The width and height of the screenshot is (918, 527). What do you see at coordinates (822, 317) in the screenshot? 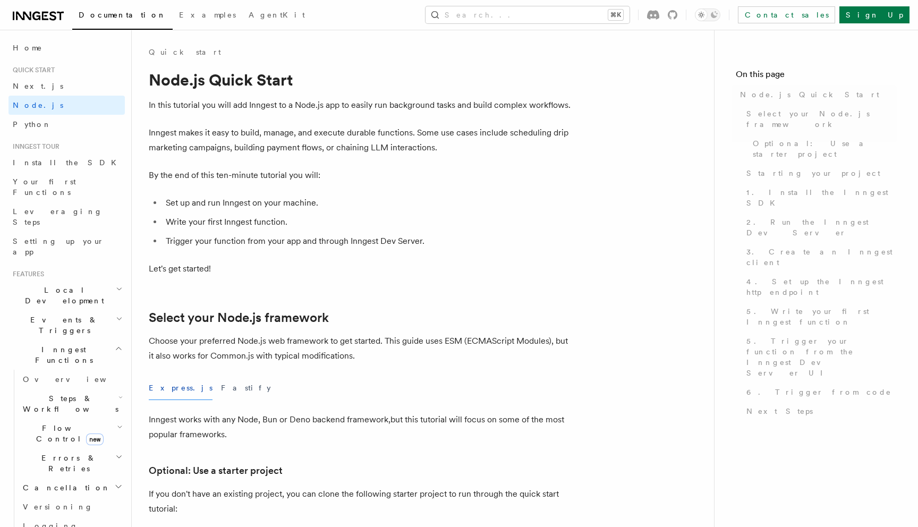
I see `span: 5. Write your first Inngest function` at bounding box center [822, 317].